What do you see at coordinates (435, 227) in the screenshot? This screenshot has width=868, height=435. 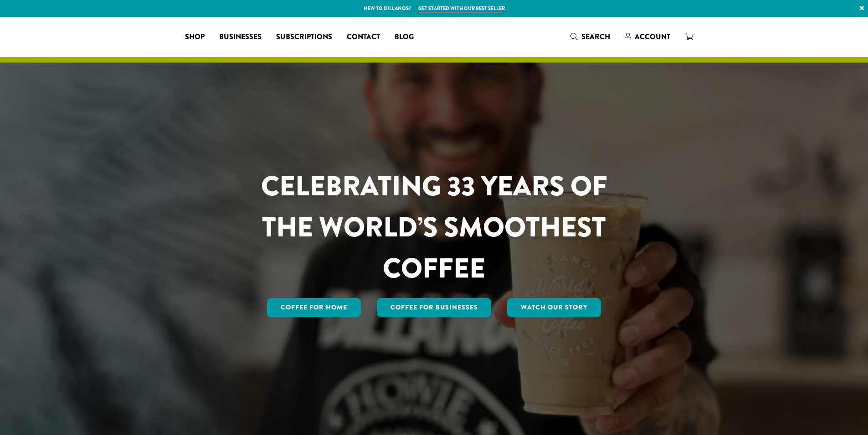 I see `h1: CELEBRATING 33 YEARS OF THE WORLD’S SMOOTHEST COFFEE` at bounding box center [435, 227].